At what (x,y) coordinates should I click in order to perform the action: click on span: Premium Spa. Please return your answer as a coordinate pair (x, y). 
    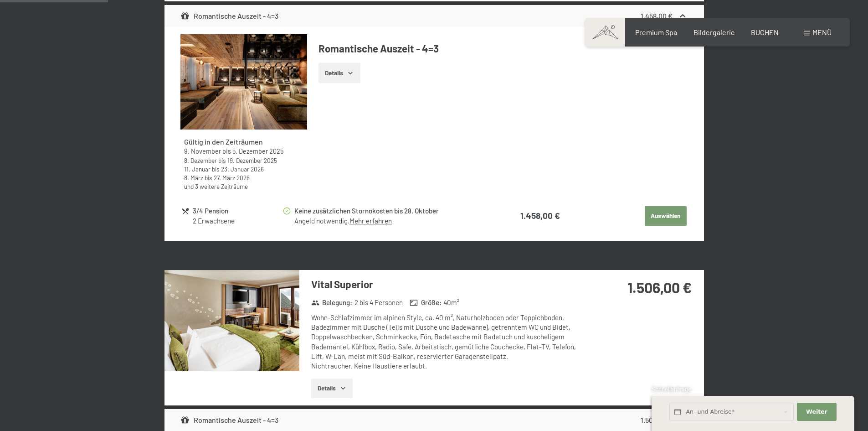
    Looking at the image, I should click on (656, 32).